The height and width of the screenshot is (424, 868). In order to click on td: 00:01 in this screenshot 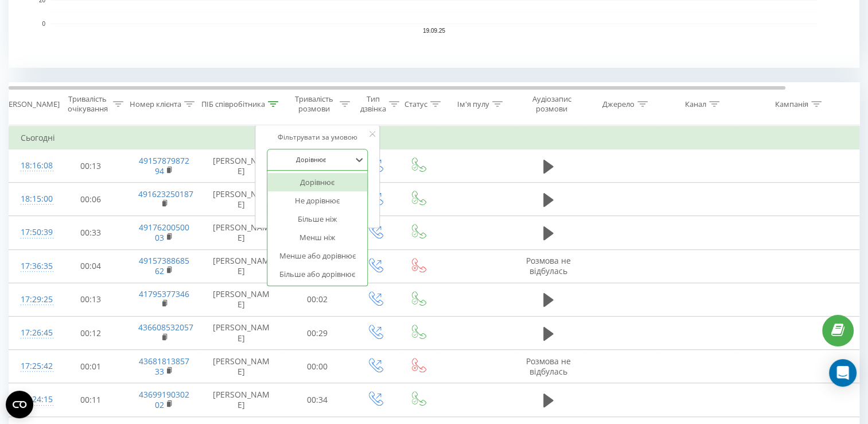, I will do `click(91, 367)`.